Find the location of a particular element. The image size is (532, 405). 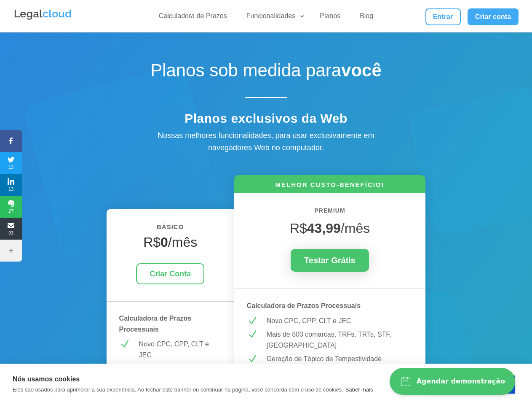

a: Planos is located at coordinates (330, 18).